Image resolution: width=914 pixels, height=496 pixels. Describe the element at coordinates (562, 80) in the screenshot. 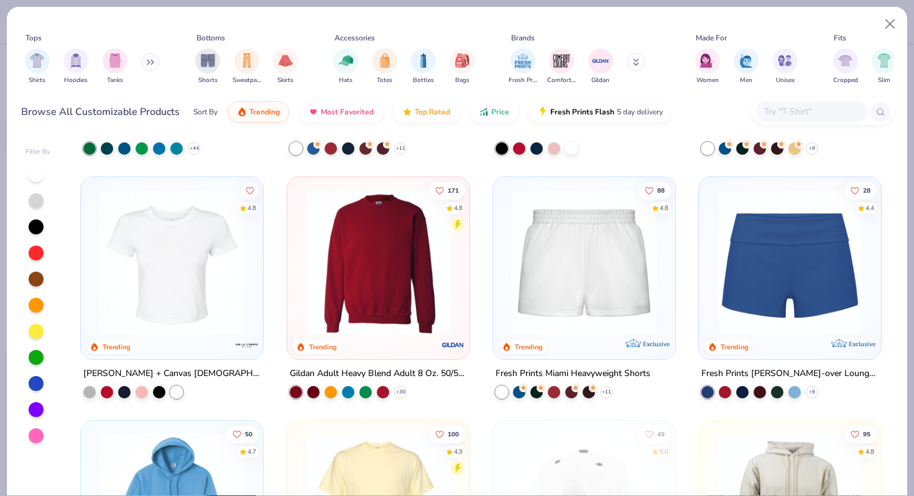

I see `span: Comfort Colors` at that location.